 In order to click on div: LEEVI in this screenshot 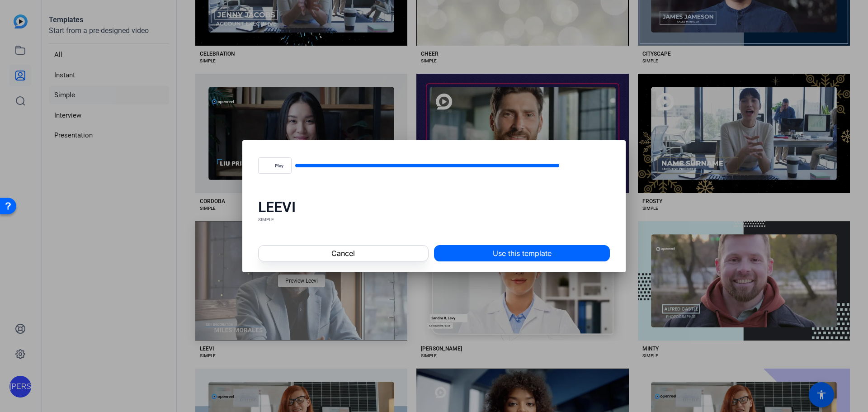, I will do `click(434, 207)`.